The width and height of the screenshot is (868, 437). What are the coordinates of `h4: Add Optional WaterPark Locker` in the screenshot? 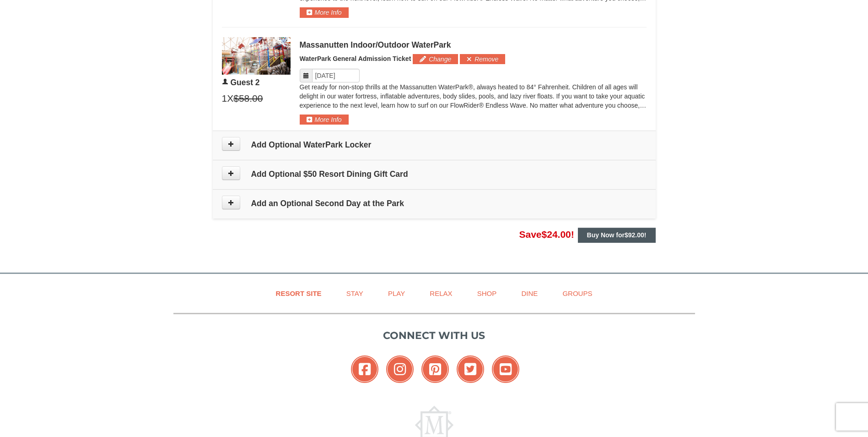 It's located at (434, 144).